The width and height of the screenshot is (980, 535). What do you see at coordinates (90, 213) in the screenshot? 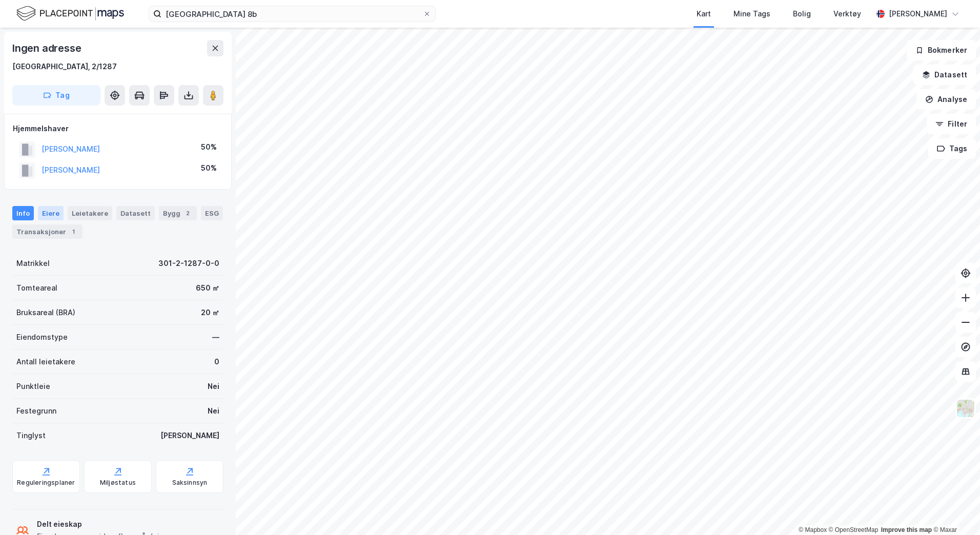
I see `div: Leietakere` at bounding box center [90, 213].